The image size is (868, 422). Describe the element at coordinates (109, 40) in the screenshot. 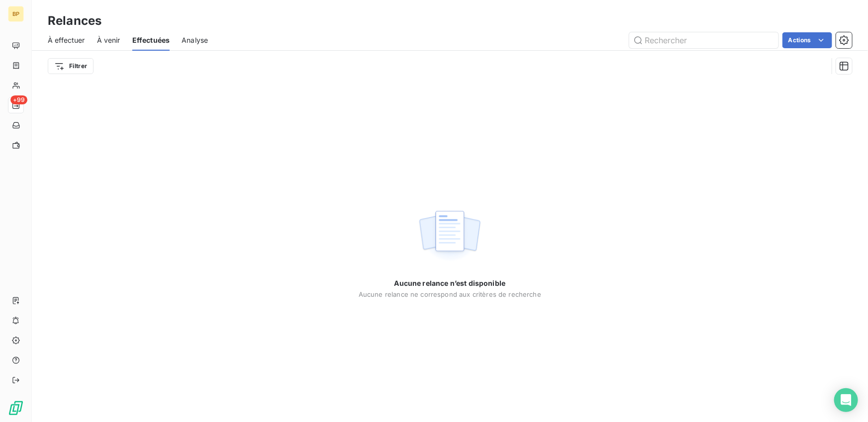

I see `span: À venir` at that location.